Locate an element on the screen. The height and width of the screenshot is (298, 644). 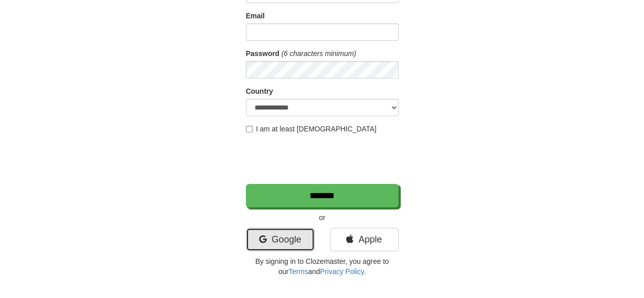
em: (6 characters minimum) is located at coordinates (319, 54).